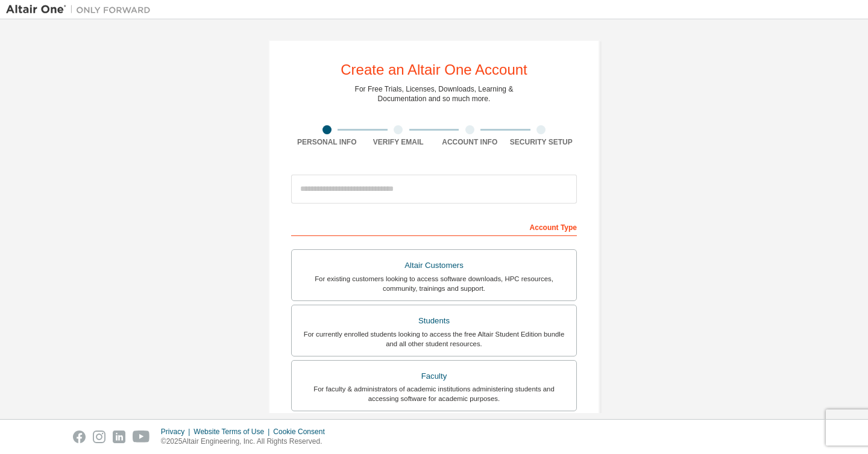 Image resolution: width=868 pixels, height=454 pixels. What do you see at coordinates (141, 437) in the screenshot?
I see `img: youtube.svg` at bounding box center [141, 437].